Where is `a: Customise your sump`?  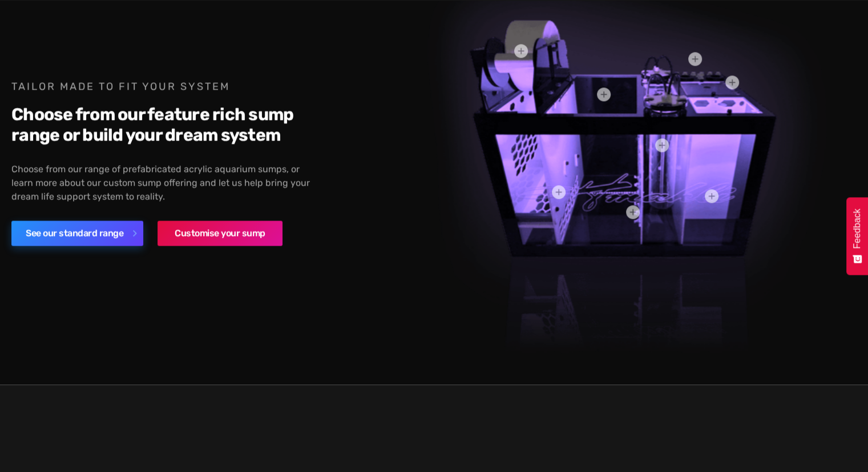
a: Customise your sump is located at coordinates (220, 233).